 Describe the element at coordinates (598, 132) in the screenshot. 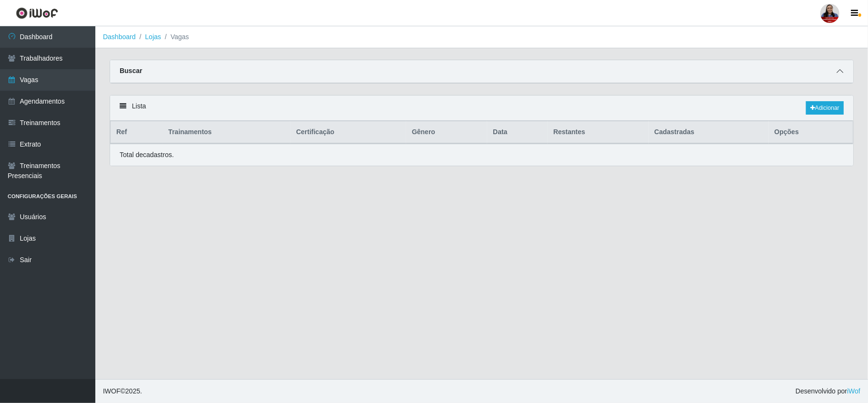

I see `th: Restantes` at that location.